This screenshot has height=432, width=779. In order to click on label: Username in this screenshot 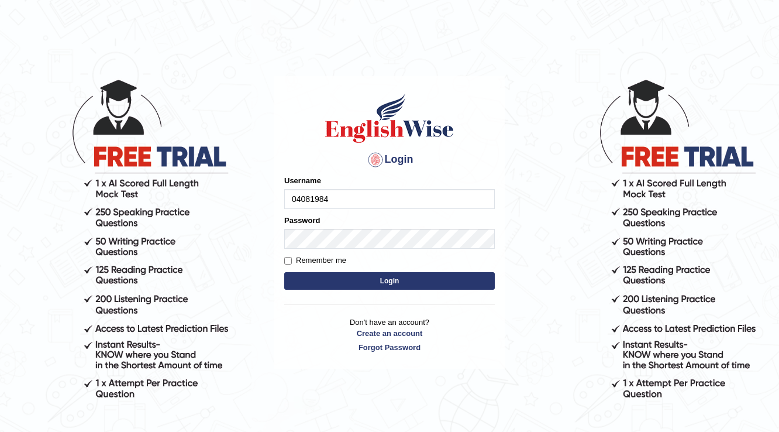, I will do `click(302, 180)`.